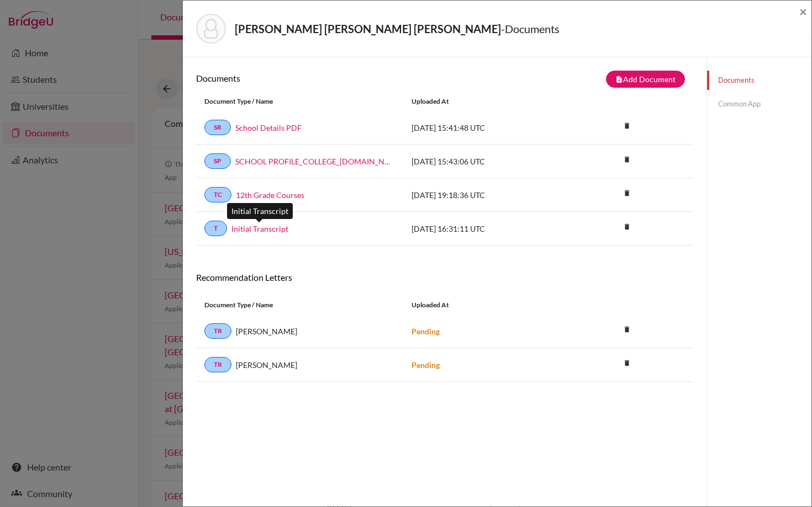 This screenshot has width=812, height=507. I want to click on h6: Documents, so click(320, 78).